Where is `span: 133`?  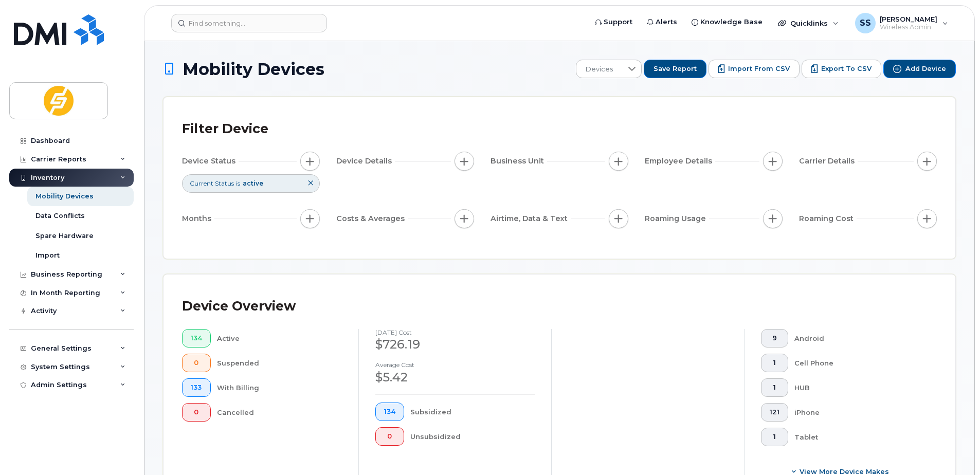
span: 133 is located at coordinates (196, 387).